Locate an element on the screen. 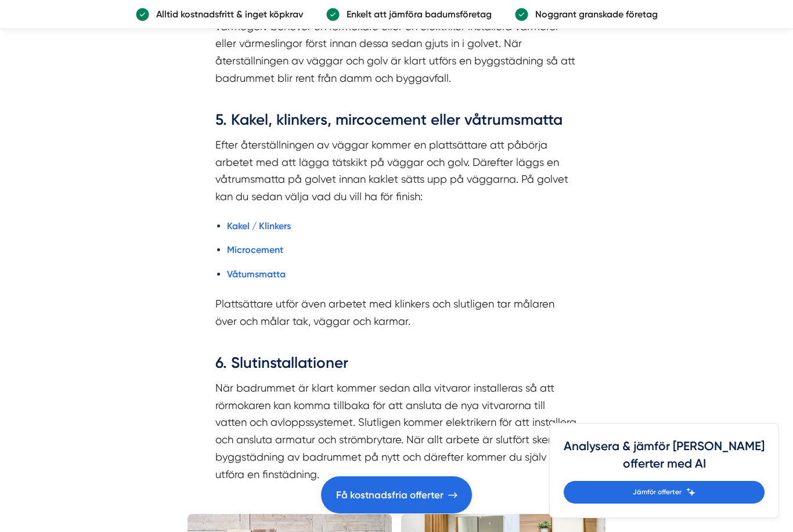  strong: Kakel / Klinkers is located at coordinates (259, 226).